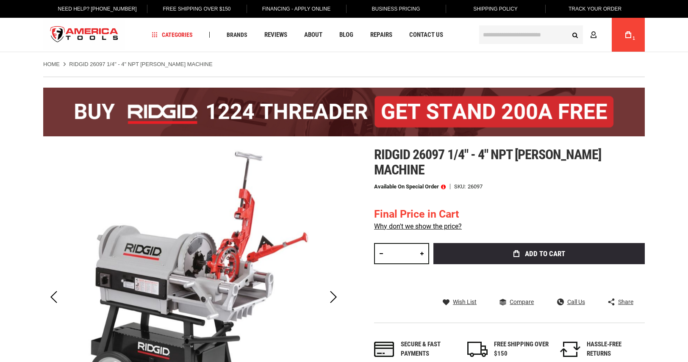 This screenshot has height=362, width=688. Describe the element at coordinates (417, 226) in the screenshot. I see `a: Why don't we show the price?` at that location.